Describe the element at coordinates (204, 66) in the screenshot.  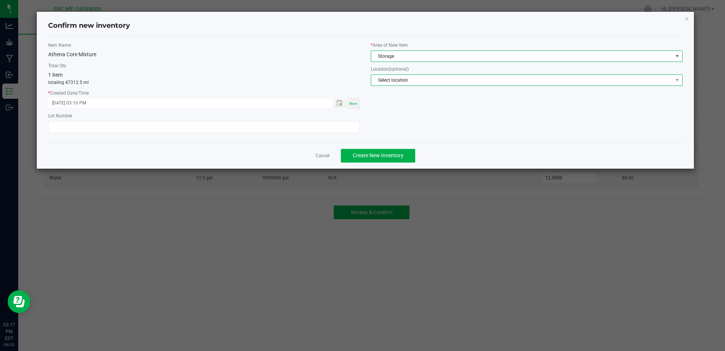
I see `label: Total Qty` at that location.